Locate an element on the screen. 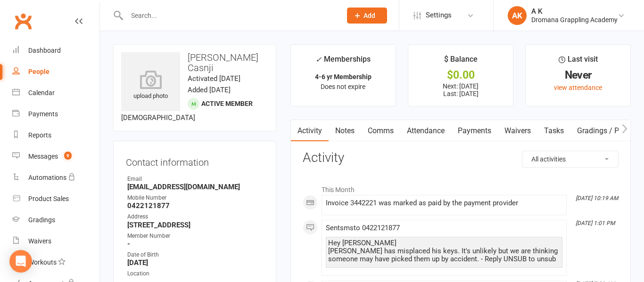 This screenshot has height=282, width=644. a: Tasks is located at coordinates (554, 131).